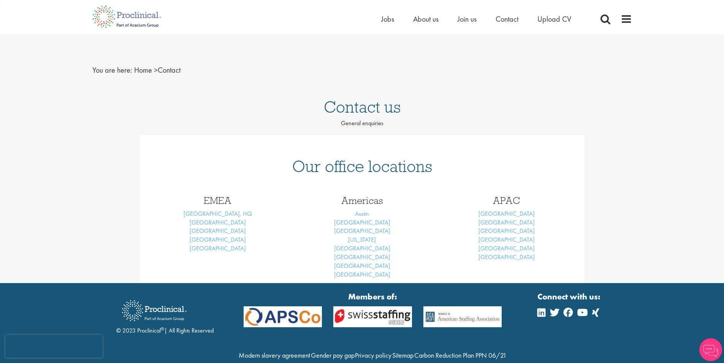 This screenshot has width=724, height=363. What do you see at coordinates (403, 355) in the screenshot?
I see `a: Sitemap` at bounding box center [403, 355].